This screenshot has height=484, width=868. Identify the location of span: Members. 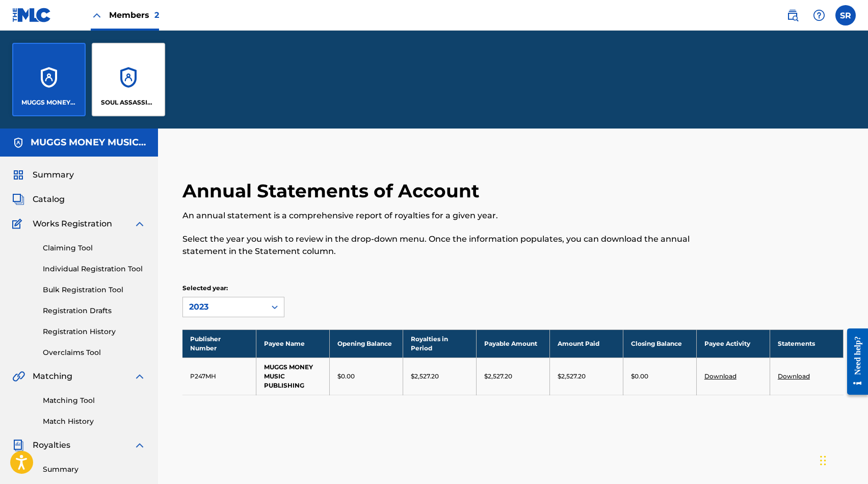
(134, 15).